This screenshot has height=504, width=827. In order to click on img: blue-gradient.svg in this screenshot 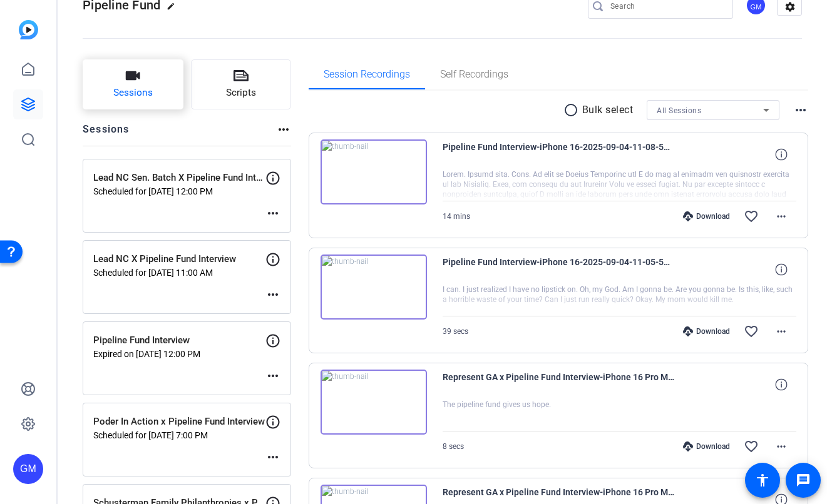, I will do `click(28, 29)`.